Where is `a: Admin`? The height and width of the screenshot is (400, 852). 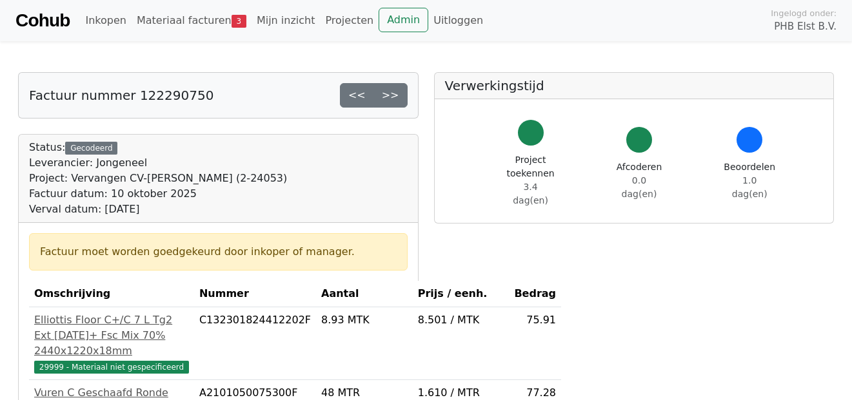 a: Admin is located at coordinates (403, 20).